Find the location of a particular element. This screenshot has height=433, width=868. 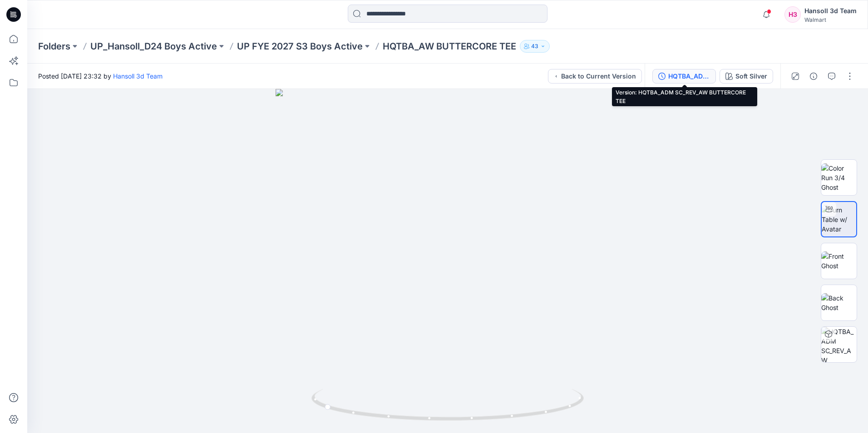

div: H3 is located at coordinates (792, 15).